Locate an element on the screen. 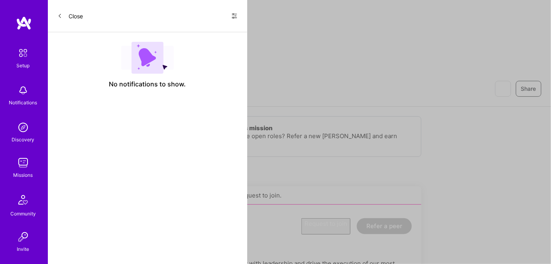 The height and width of the screenshot is (264, 551). img: Community is located at coordinates (23, 200).